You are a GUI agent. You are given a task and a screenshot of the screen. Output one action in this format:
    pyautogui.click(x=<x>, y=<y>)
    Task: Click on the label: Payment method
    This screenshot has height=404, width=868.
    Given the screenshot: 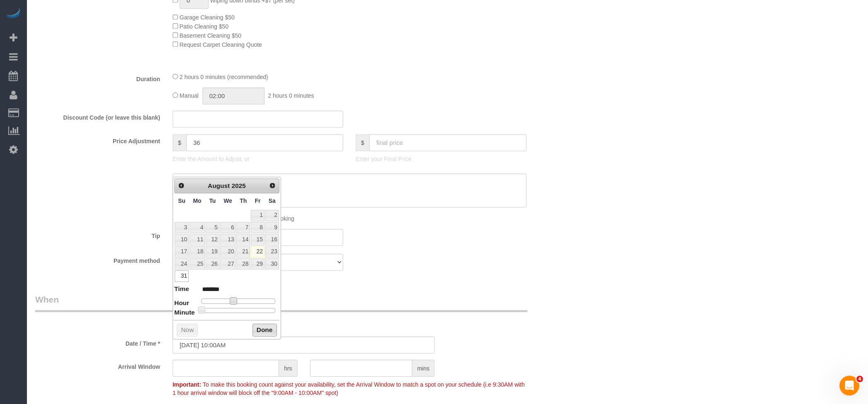 What is the action you would take?
    pyautogui.click(x=98, y=259)
    